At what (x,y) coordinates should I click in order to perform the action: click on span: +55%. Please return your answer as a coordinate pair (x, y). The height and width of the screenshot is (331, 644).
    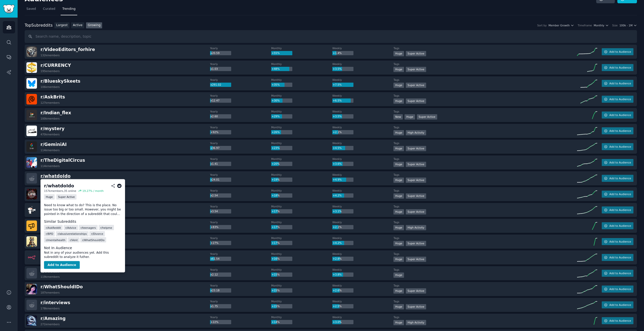
    Looking at the image, I should click on (275, 53).